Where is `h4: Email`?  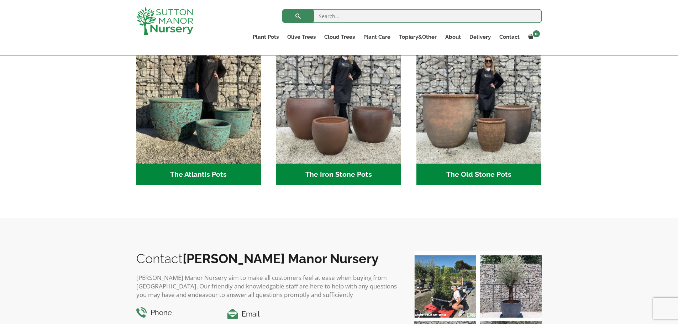
h4: Email is located at coordinates (313, 314).